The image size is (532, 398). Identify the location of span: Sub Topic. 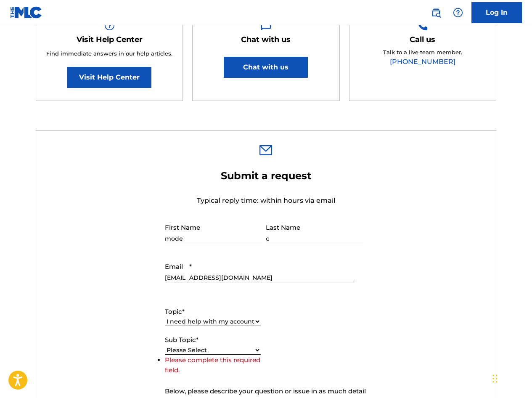
(181, 339).